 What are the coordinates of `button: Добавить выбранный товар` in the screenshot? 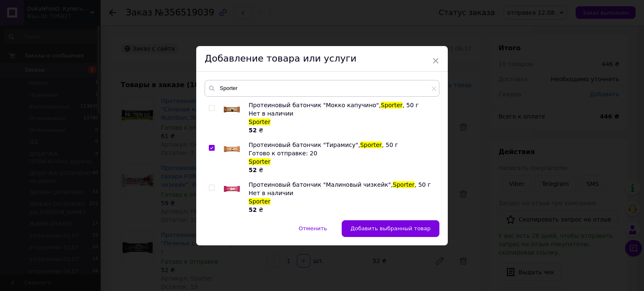 It's located at (390, 229).